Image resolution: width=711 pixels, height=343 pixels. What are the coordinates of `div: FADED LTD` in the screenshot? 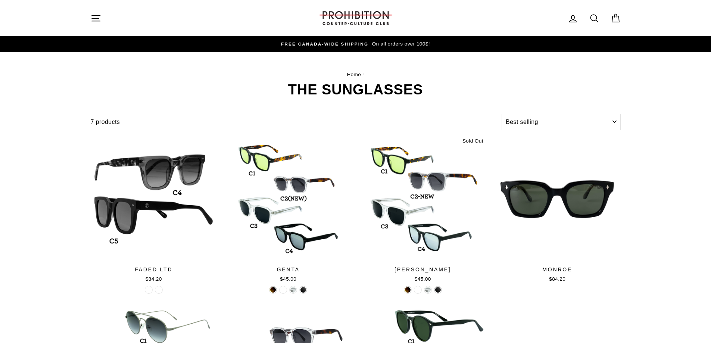 It's located at (154, 269).